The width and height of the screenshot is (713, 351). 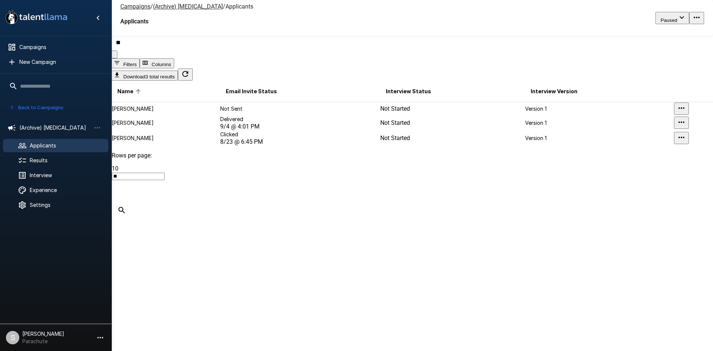 I want to click on button: Download3 total results, so click(x=144, y=75).